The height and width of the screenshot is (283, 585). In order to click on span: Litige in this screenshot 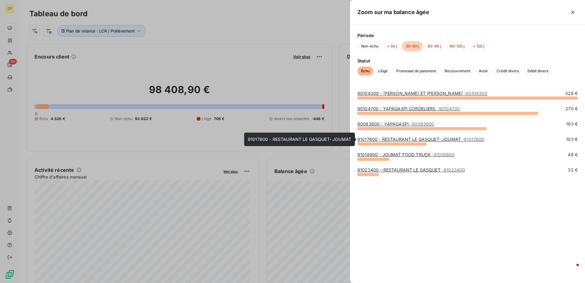, I will do `click(383, 71)`.